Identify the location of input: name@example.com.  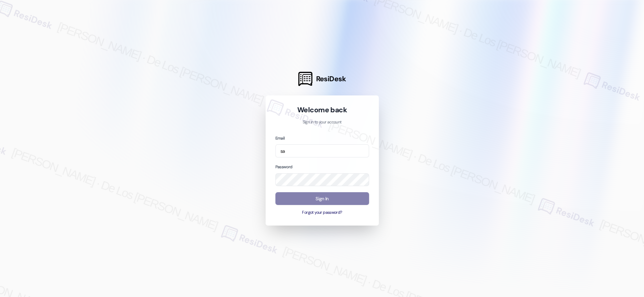
(322, 150).